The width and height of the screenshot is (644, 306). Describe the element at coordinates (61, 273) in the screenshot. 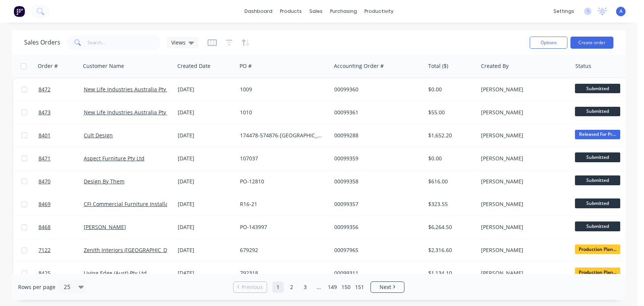

I see `a: 8425` at that location.